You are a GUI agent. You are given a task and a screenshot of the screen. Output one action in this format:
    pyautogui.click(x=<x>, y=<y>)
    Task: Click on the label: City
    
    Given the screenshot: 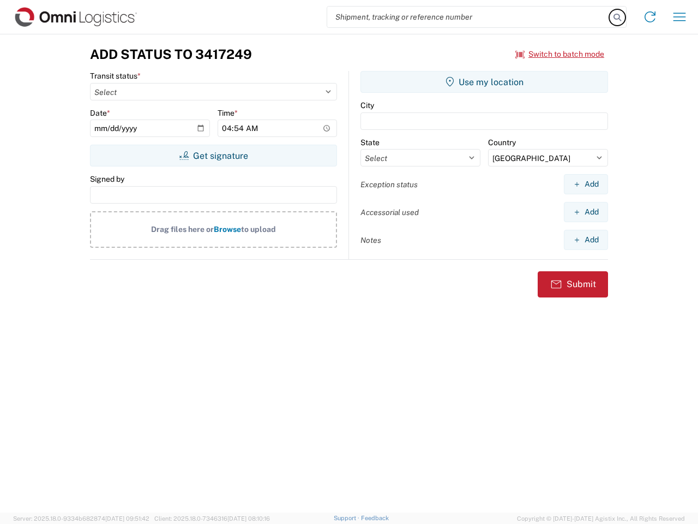 What is the action you would take?
    pyautogui.click(x=367, y=105)
    